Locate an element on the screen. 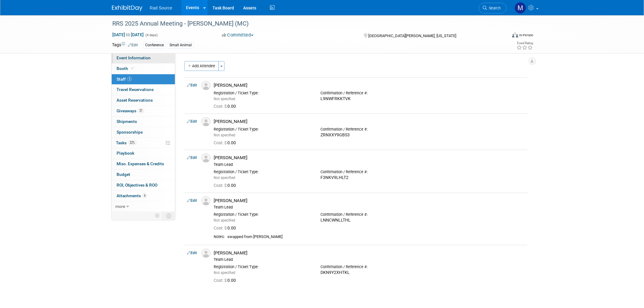 The width and height of the screenshot is (644, 308). span: ROI, Objectives & ROO is located at coordinates (137, 185).